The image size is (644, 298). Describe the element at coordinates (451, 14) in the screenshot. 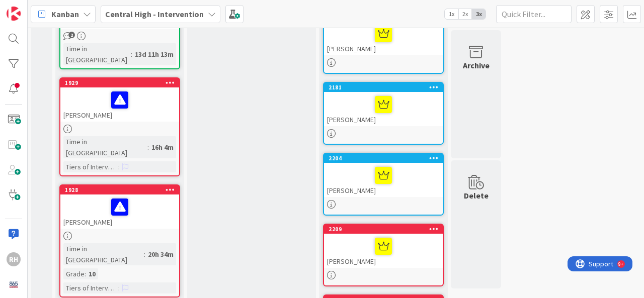

I see `span: 1x` at that location.